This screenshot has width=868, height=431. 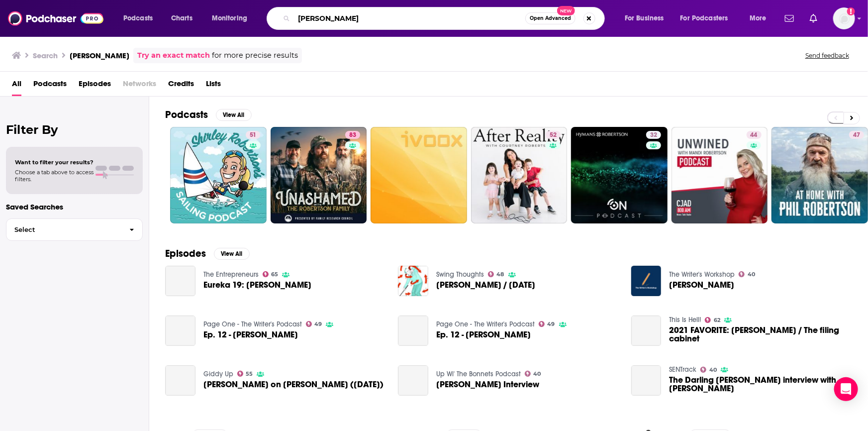 What do you see at coordinates (186, 115) in the screenshot?
I see `h2: Podcasts` at bounding box center [186, 115].